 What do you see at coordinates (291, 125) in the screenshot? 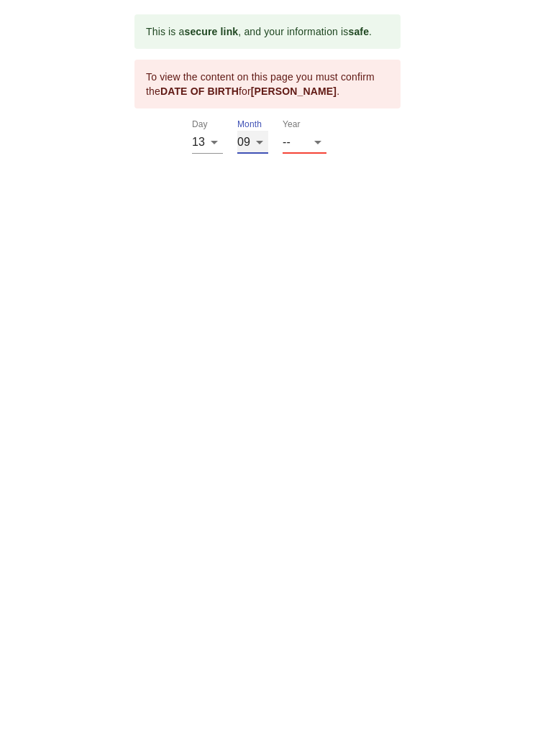
I see `label: Year` at bounding box center [291, 125].